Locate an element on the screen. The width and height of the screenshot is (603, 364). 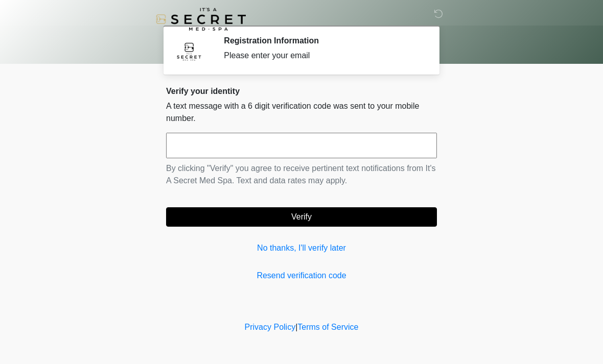
h2: Verify your identity is located at coordinates (302, 91).